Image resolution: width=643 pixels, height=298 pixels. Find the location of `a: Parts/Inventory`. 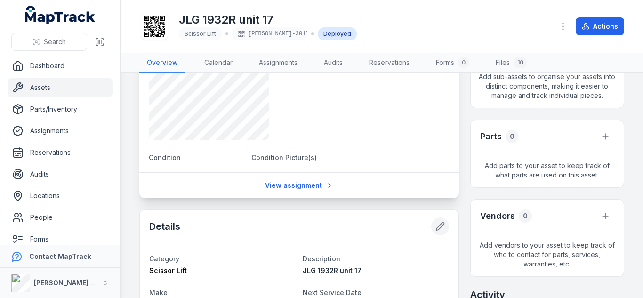

a: Parts/Inventory is located at coordinates (60, 109).